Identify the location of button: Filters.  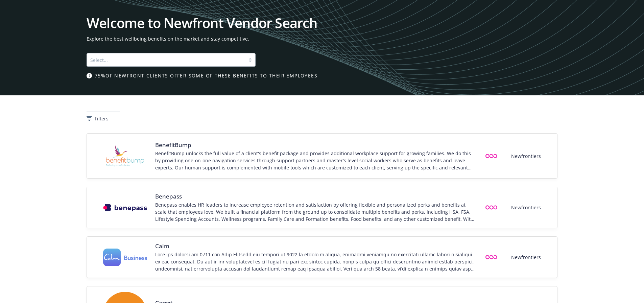
(103, 118).